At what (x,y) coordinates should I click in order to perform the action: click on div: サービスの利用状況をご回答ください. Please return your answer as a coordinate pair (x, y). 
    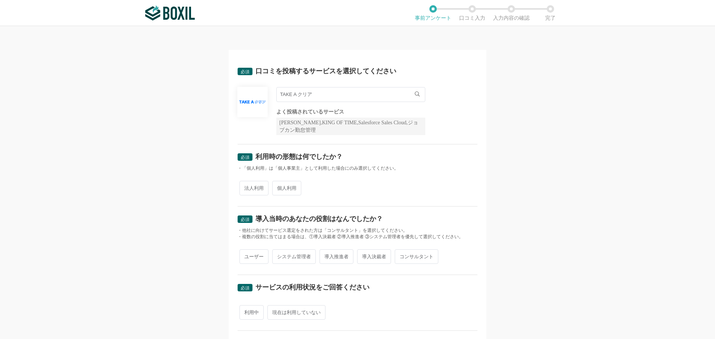
    Looking at the image, I should click on (312, 287).